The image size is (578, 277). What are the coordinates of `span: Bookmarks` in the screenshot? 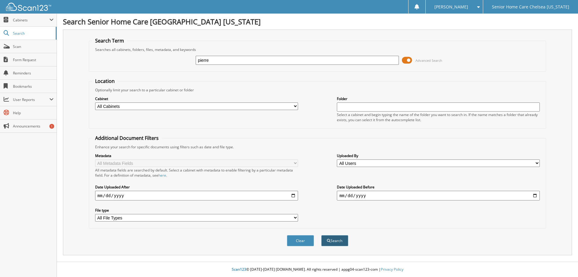 It's located at (33, 86).